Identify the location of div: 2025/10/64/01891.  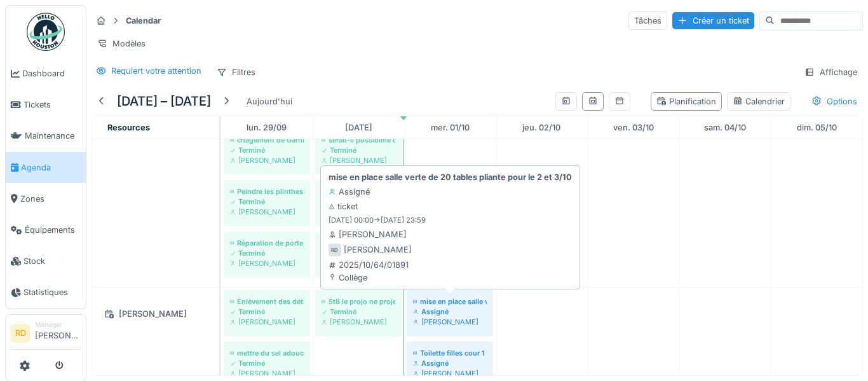
(369, 265).